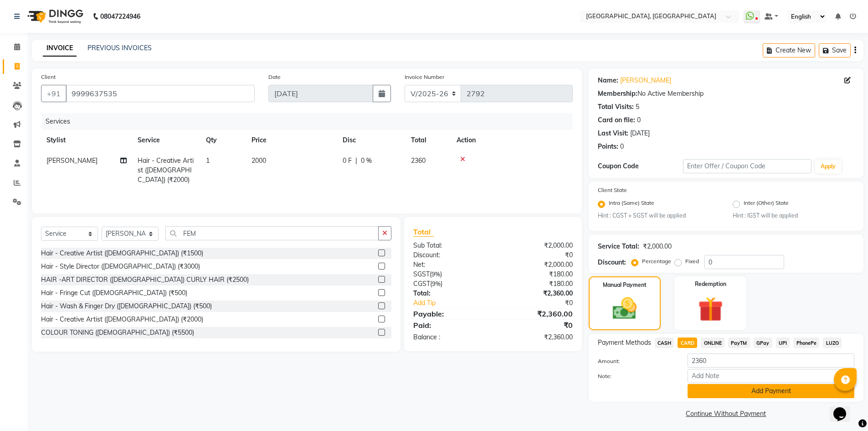 The width and height of the screenshot is (868, 431). What do you see at coordinates (419, 161) in the screenshot?
I see `span: 2360` at bounding box center [419, 161].